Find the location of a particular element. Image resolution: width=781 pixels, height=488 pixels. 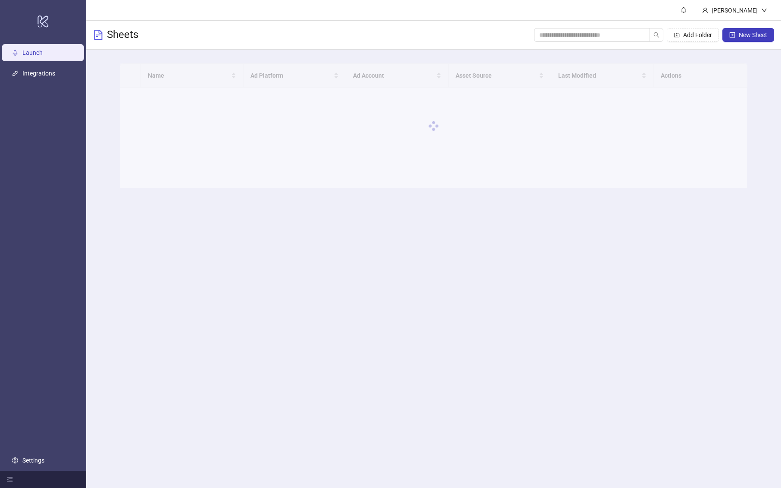

span: file-text is located at coordinates (98, 35).